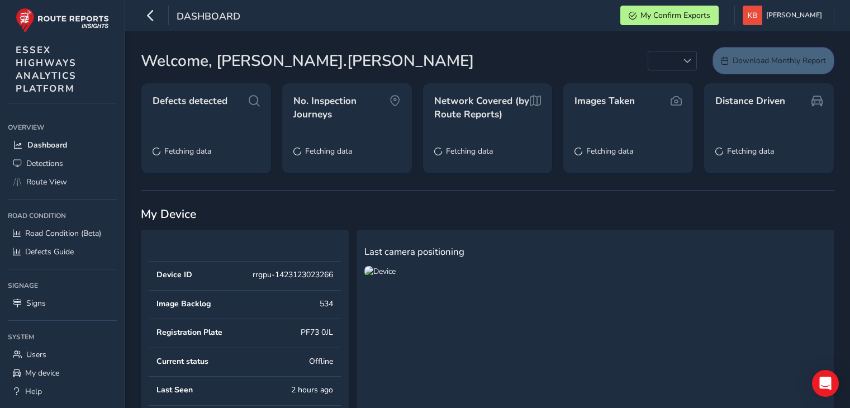 Image resolution: width=850 pixels, height=408 pixels. Describe the element at coordinates (341, 107) in the screenshot. I see `span: No. Inspection Journeys` at that location.